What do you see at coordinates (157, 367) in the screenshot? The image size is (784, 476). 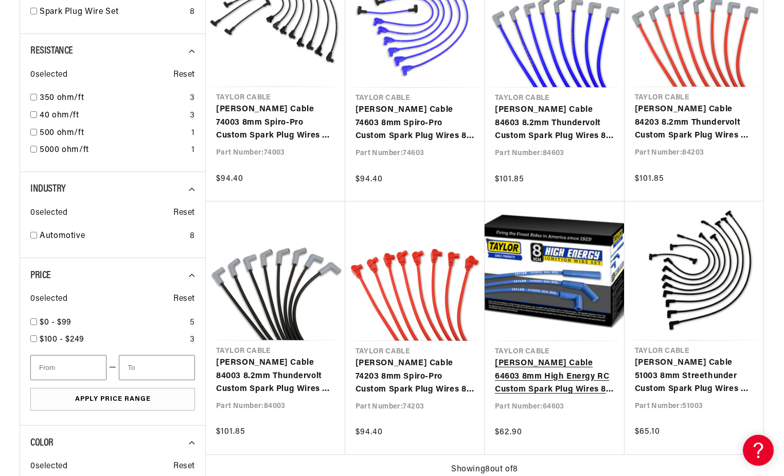 I see `input: To` at bounding box center [157, 367].